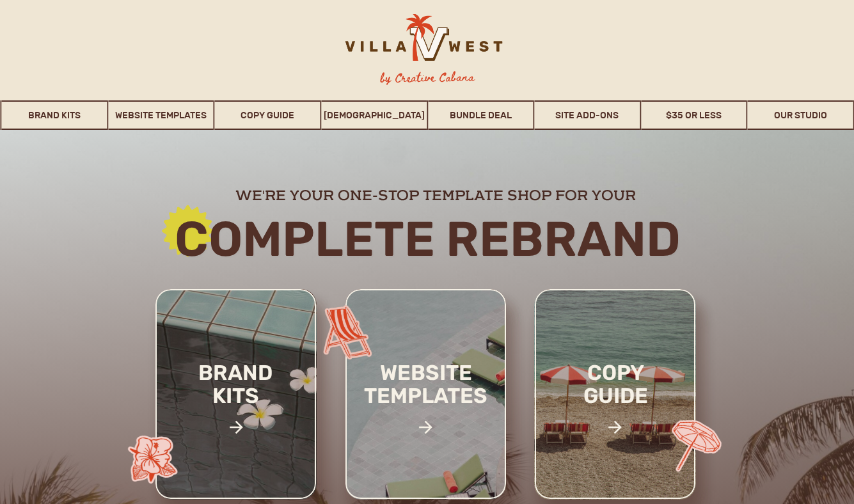  I want to click on a: brand kits, so click(235, 401).